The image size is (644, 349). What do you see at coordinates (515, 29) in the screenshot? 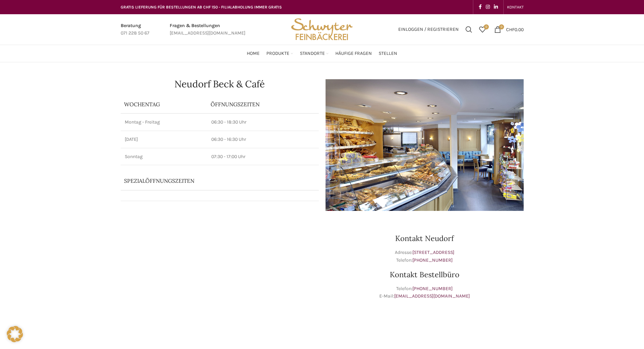
I see `bdi: 0.00` at bounding box center [515, 29].